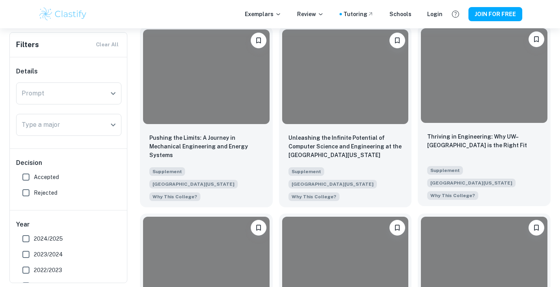 Image resolution: width=560 pixels, height=287 pixels. What do you see at coordinates (358, 14) in the screenshot?
I see `a: Tutoring` at bounding box center [358, 14].